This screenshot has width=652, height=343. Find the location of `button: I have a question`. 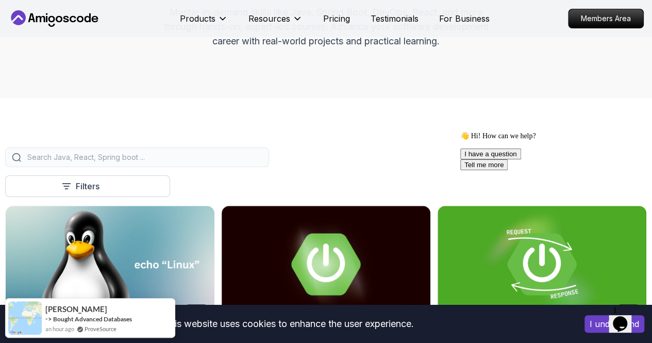

button: I have a question is located at coordinates (35, 26).